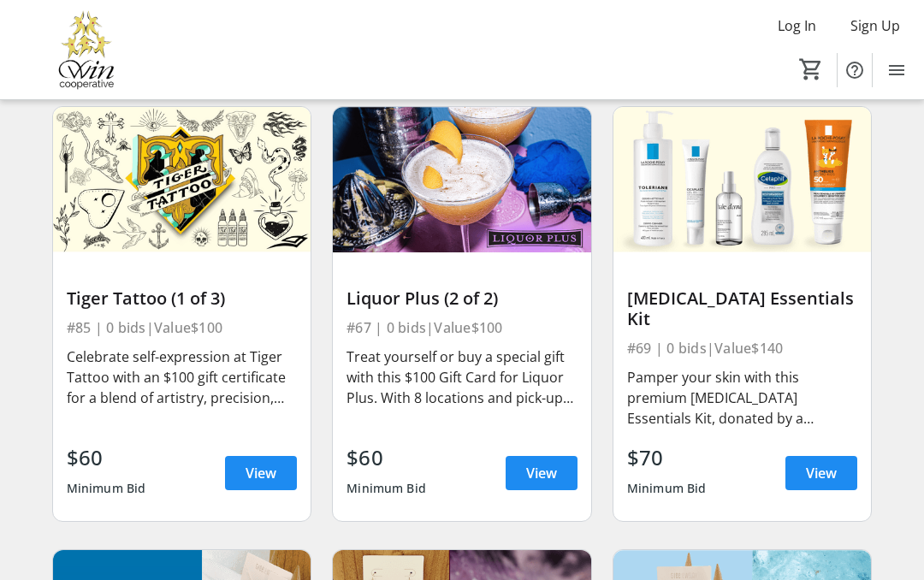  Describe the element at coordinates (183, 378) in the screenshot. I see `div: Celebrate self-expression at Tiger Tattoo with an $100 gift certificate for a blend of artistry, ...` at that location.